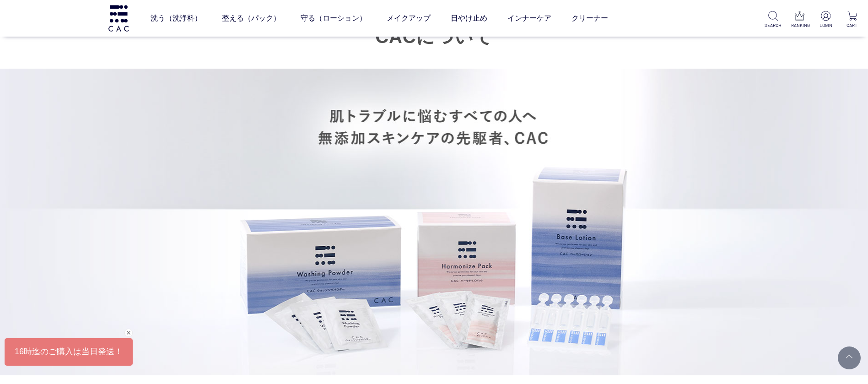  Describe the element at coordinates (852, 25) in the screenshot. I see `p: CART` at that location.